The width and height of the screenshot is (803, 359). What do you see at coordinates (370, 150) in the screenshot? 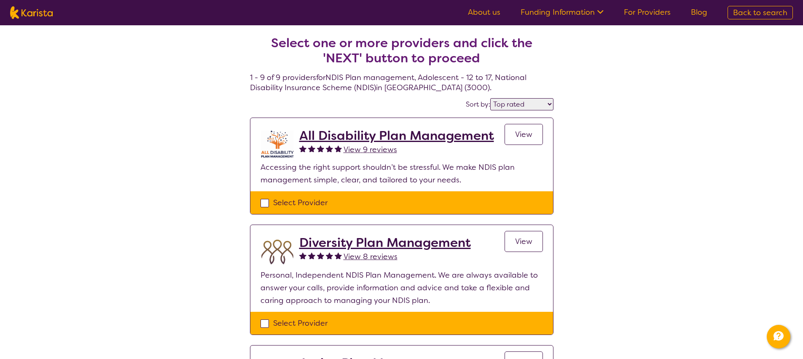
I see `a: View 9 reviews` at bounding box center [370, 150].